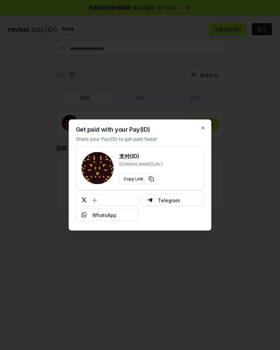 This screenshot has height=350, width=280. Describe the element at coordinates (116, 139) in the screenshot. I see `p: Share your Pay(ID) to get paid faster` at that location.